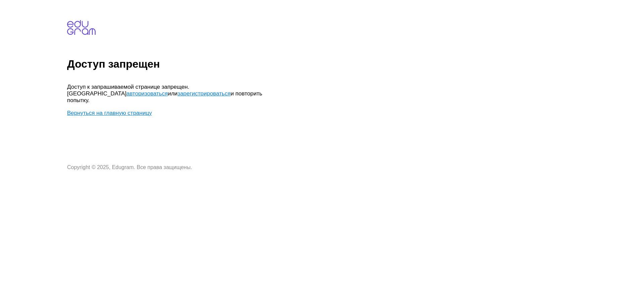  I want to click on p: Copyright © 2025, Edugram. Все права защищены., so click(168, 168).